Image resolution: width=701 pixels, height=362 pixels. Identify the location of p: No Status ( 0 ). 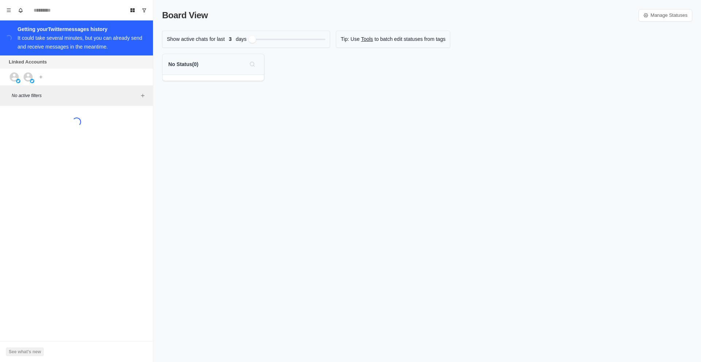
(183, 64).